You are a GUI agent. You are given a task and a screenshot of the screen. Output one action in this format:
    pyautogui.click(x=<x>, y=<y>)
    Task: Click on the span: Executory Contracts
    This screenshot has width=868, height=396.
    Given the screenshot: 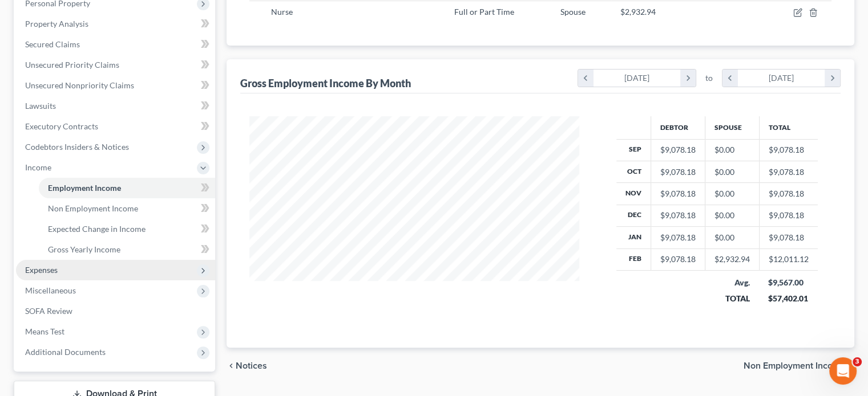 What is the action you would take?
    pyautogui.click(x=62, y=126)
    